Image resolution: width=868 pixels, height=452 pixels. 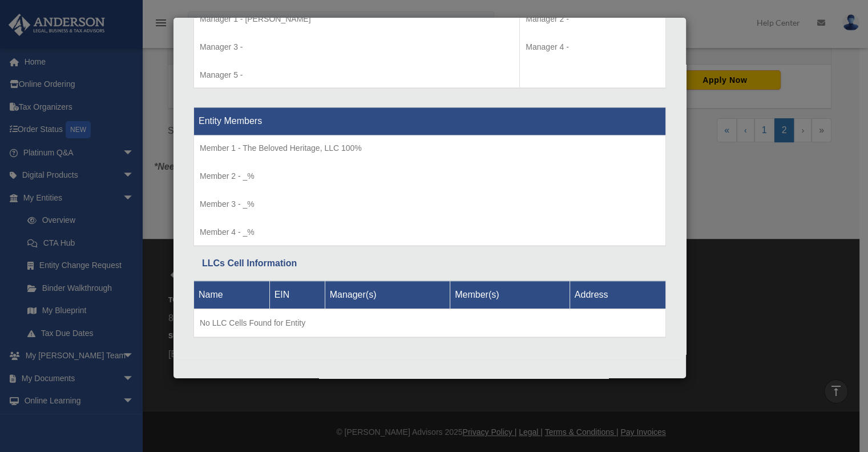 I want to click on p: Member 3 - _%, so click(x=430, y=204).